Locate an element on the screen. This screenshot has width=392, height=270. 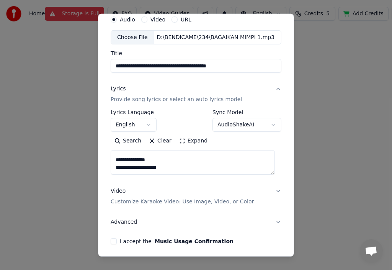
p: Provide song lyrics or select an auto lyrics model is located at coordinates (176, 100).